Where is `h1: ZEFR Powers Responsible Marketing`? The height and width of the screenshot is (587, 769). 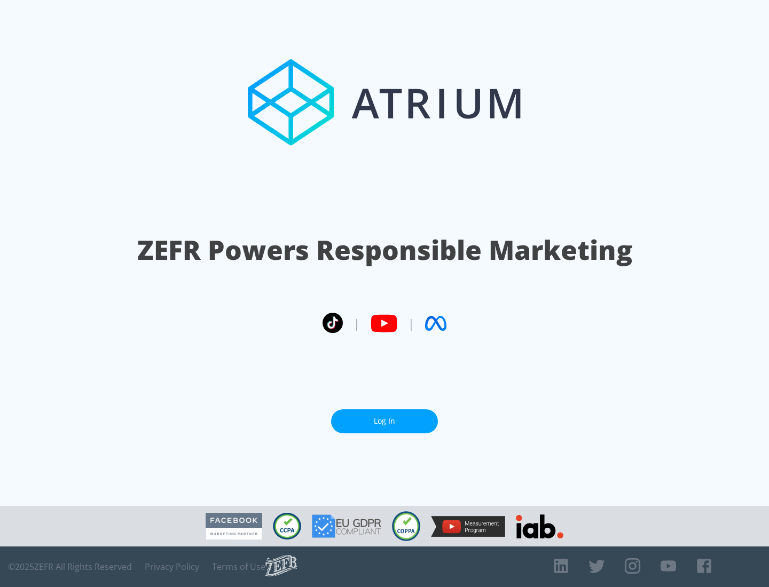 h1: ZEFR Powers Responsible Marketing is located at coordinates (384, 250).